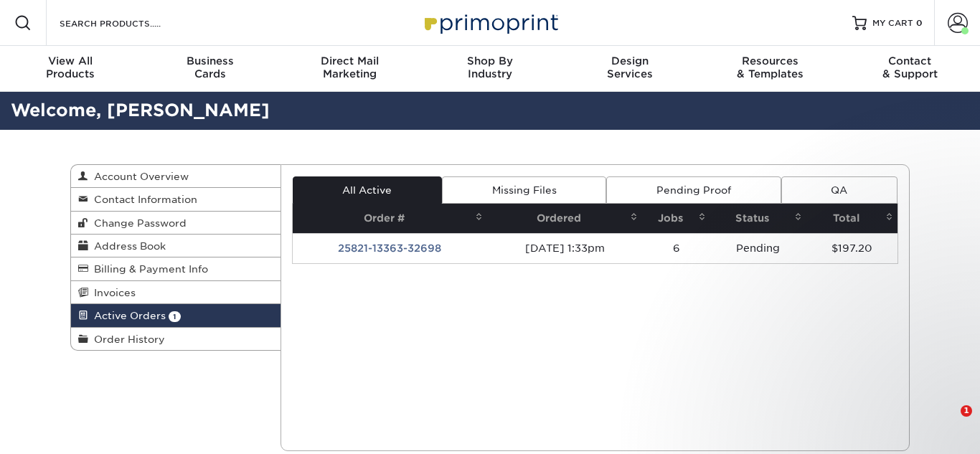 The height and width of the screenshot is (454, 980). I want to click on span: Business, so click(210, 61).